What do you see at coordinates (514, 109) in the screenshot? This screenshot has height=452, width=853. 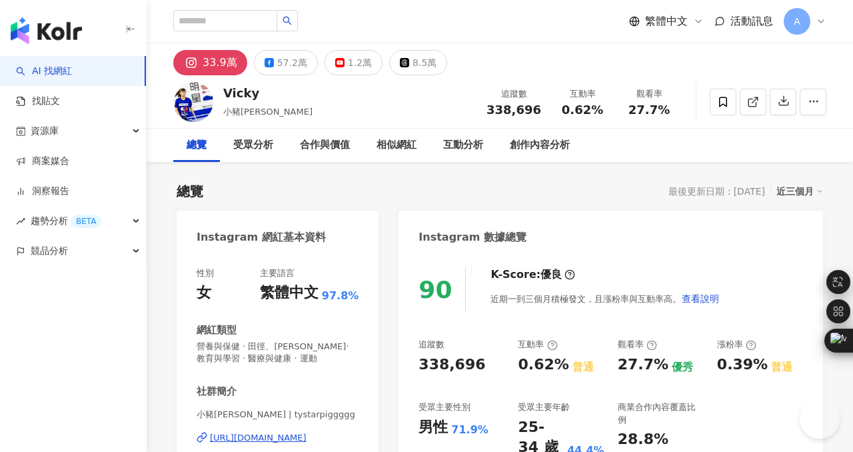 I see `span: 338,696` at bounding box center [514, 109].